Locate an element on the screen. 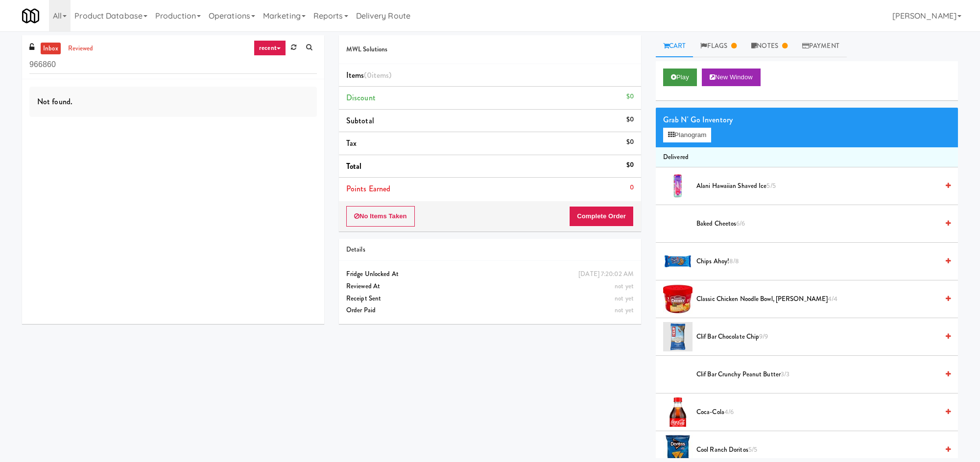 The image size is (980, 462). div: Chips Ahoy!8/8 is located at coordinates (821, 262).